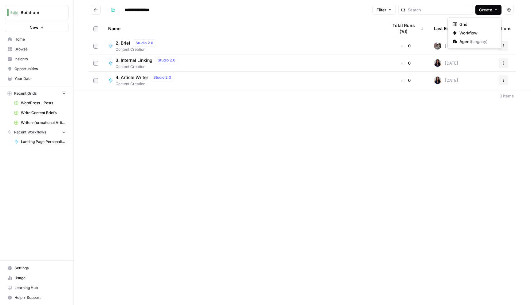  Describe the element at coordinates (477, 42) in the screenshot. I see `span: Agent` at that location.